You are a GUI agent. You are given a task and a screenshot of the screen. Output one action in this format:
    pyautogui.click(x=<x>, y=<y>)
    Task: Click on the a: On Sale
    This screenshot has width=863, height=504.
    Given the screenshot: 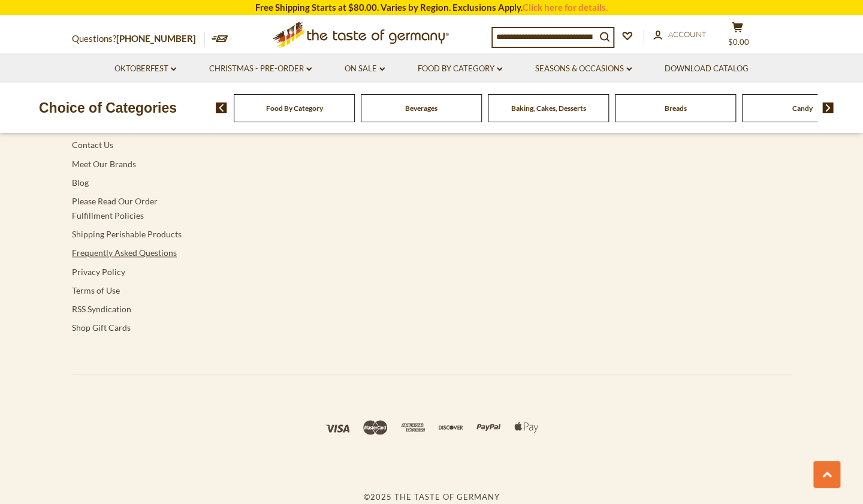 What is the action you would take?
    pyautogui.click(x=364, y=69)
    